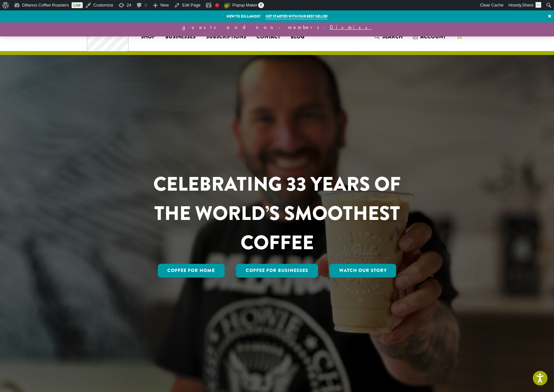  What do you see at coordinates (191, 271) in the screenshot?
I see `a: Coffee for Home` at bounding box center [191, 271].